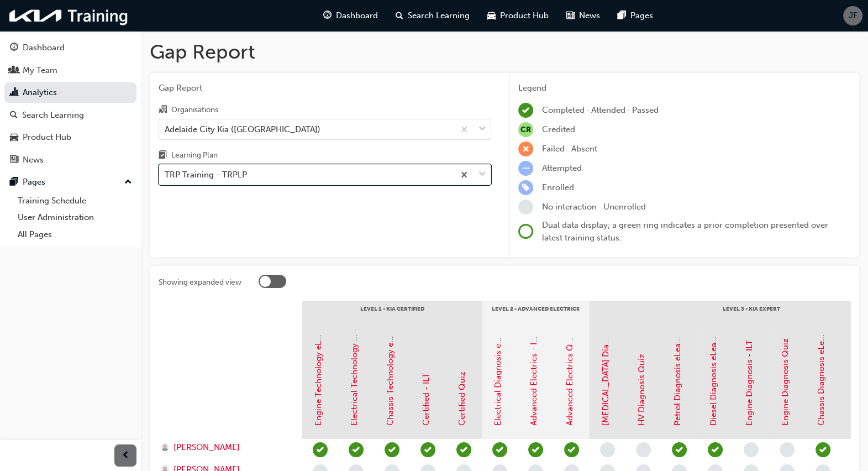 The width and height of the screenshot is (868, 471). I want to click on a: Chassis Technology eLearning, so click(390, 367).